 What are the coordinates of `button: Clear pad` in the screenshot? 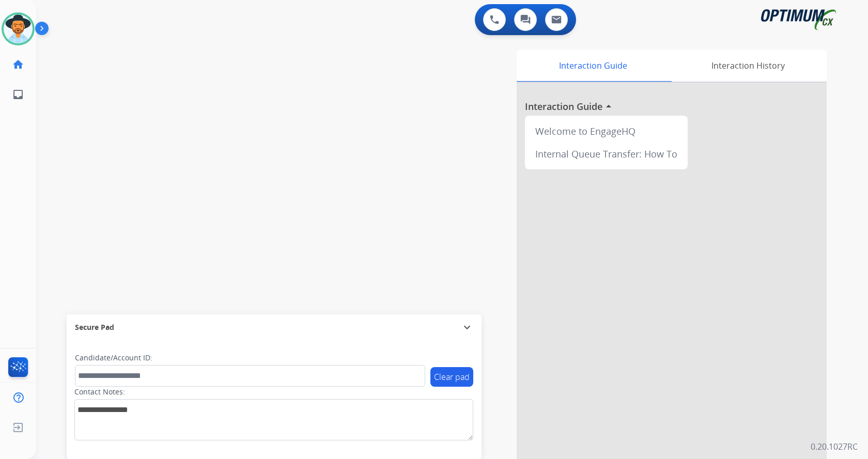 It's located at (451, 377).